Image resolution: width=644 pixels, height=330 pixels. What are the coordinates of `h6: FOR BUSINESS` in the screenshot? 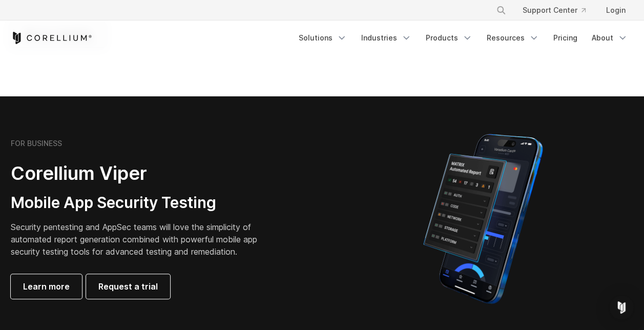 It's located at (36, 143).